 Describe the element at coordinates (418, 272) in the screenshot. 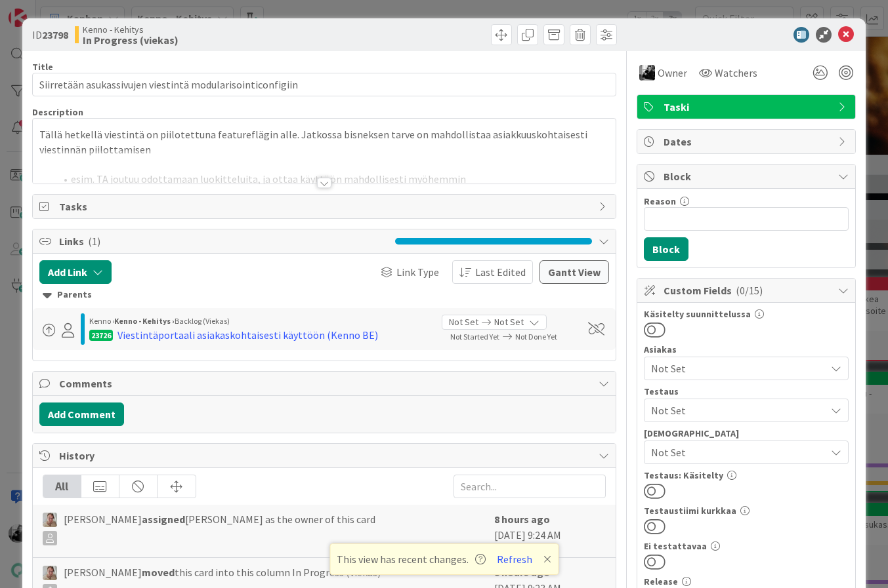

I see `span: Link Type` at that location.